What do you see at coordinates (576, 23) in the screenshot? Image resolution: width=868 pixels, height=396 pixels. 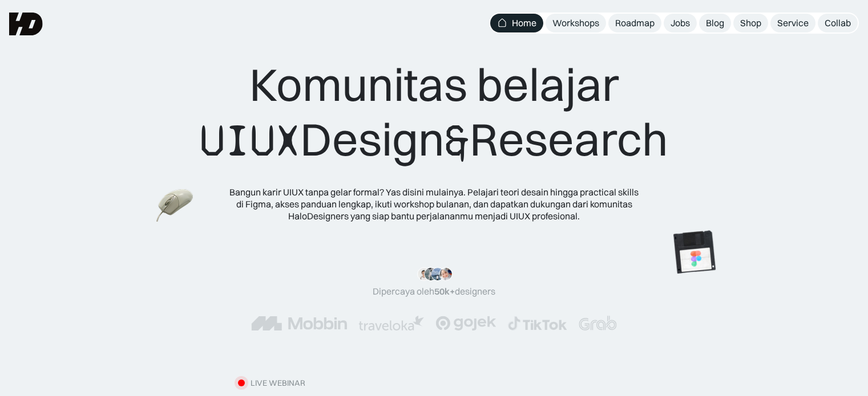 I see `a: Workshops` at bounding box center [576, 23].